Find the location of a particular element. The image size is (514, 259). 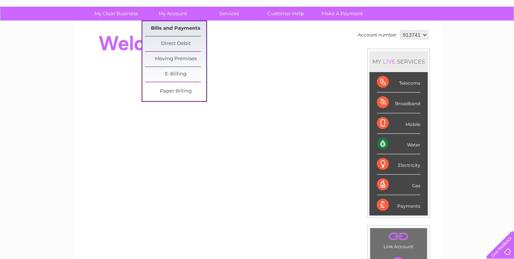

a: Contact is located at coordinates (473, 34).